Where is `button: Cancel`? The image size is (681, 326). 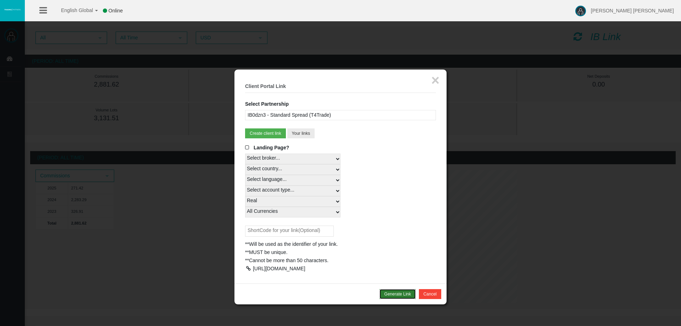
button: Cancel is located at coordinates (430, 294).